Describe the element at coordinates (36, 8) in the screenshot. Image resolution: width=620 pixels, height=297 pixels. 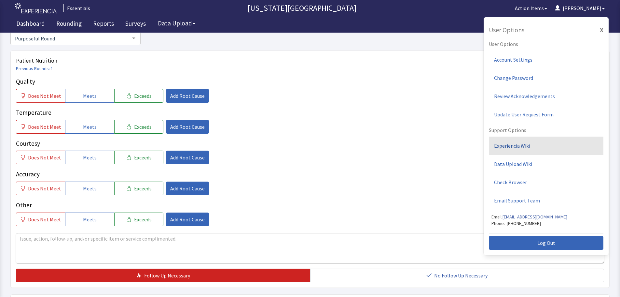
I see `img: experiencia_logo.png` at that location.